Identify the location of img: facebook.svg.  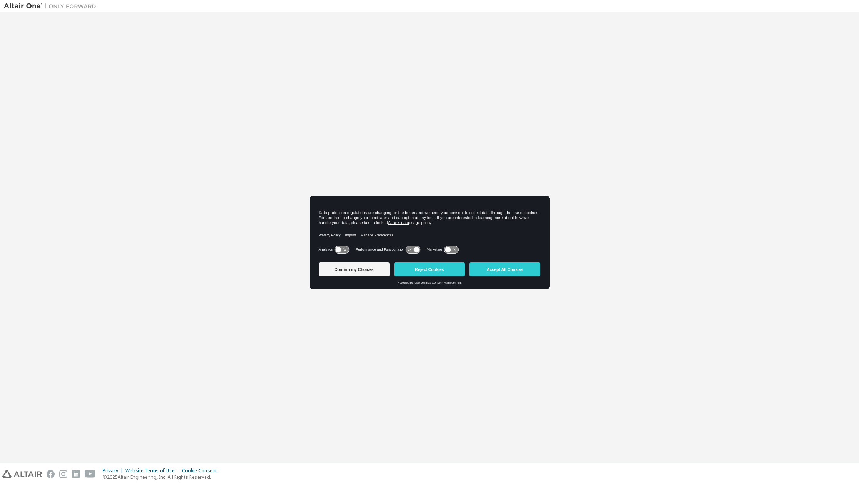
(50, 474).